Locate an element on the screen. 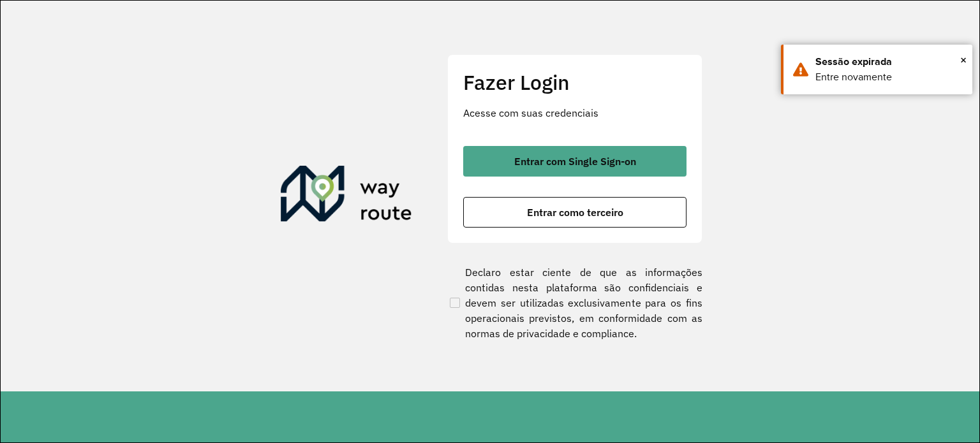 The image size is (980, 443). h2: Fazer Login is located at coordinates (575, 82).